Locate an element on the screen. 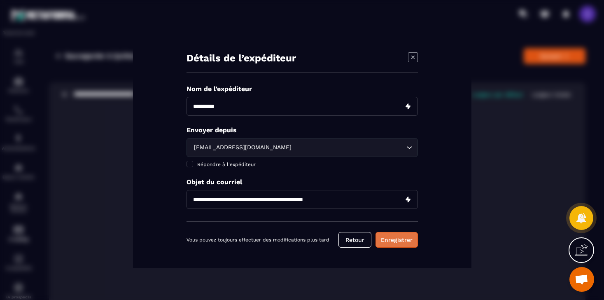  input: Search for option is located at coordinates (349, 147).